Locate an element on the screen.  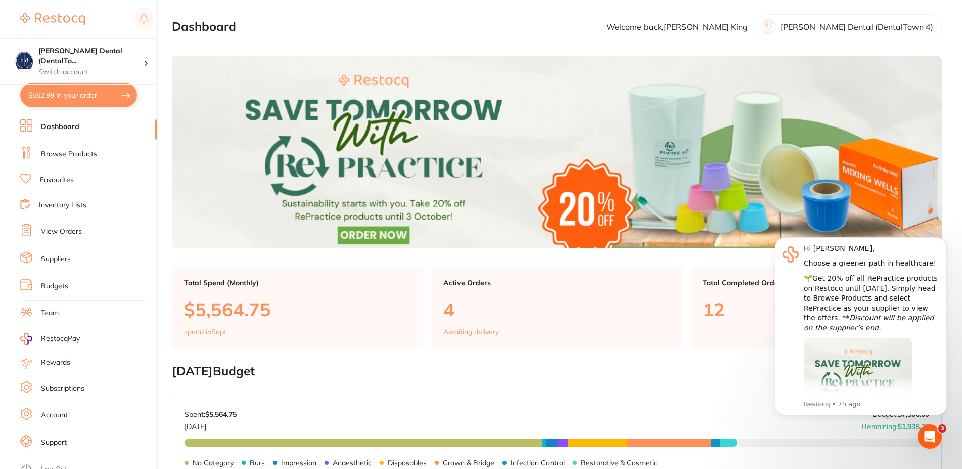
a: Browse Products is located at coordinates (69, 154).